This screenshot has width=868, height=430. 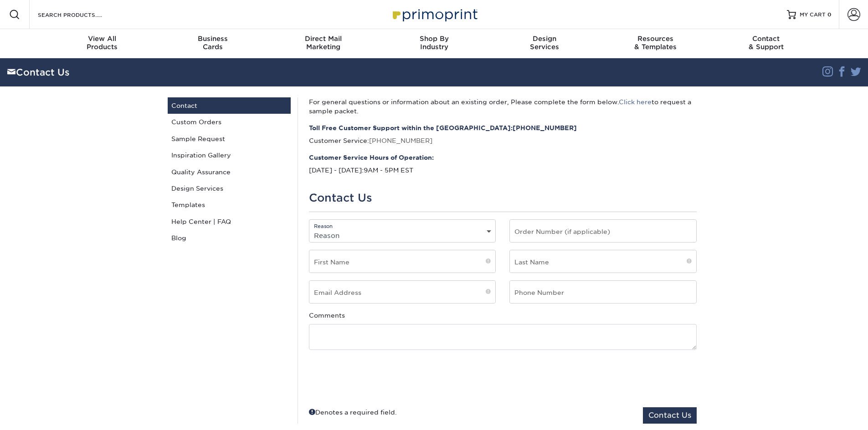 I want to click on a: Quality Assurance, so click(x=230, y=172).